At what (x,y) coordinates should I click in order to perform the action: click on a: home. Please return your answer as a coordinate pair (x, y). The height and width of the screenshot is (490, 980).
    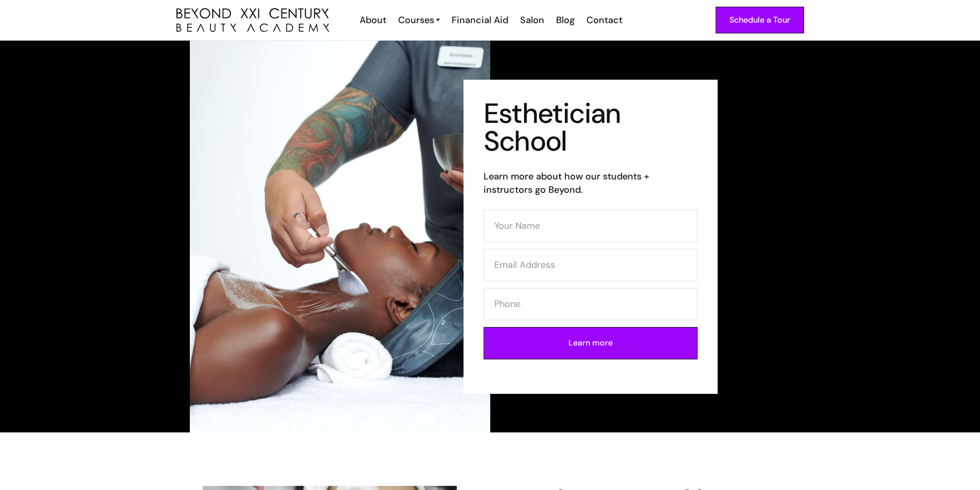
    Looking at the image, I should click on (252, 20).